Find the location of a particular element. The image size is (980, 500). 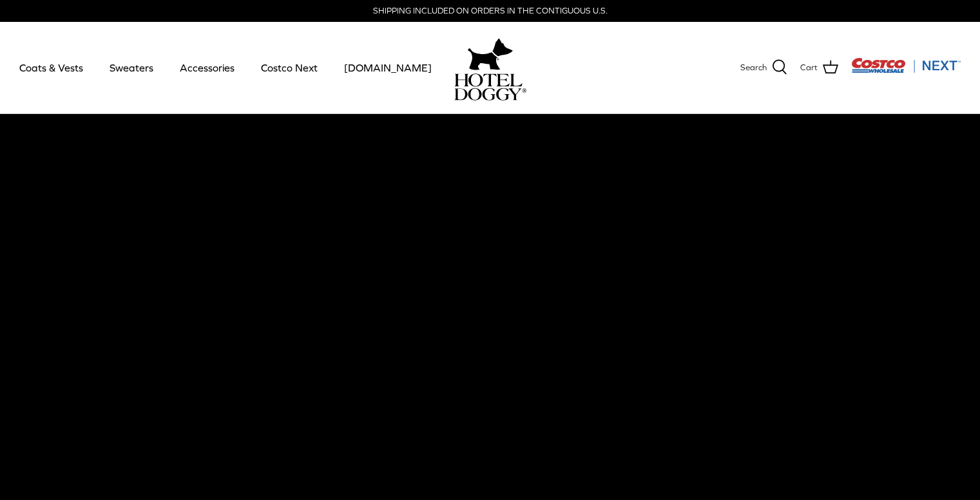

img: hoteldoggycom is located at coordinates (490, 87).